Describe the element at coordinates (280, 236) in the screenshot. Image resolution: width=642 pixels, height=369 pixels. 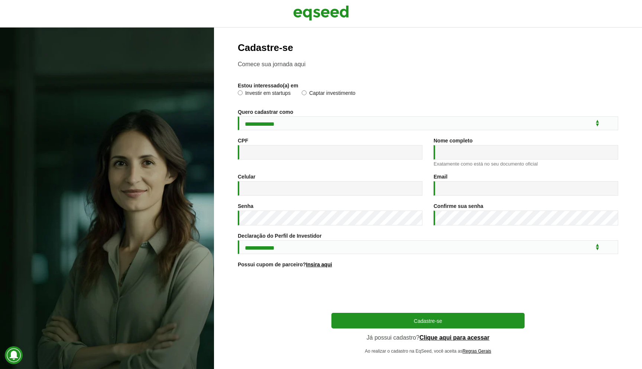
I see `label: Declaração do Perfil de Investidor` at that location.